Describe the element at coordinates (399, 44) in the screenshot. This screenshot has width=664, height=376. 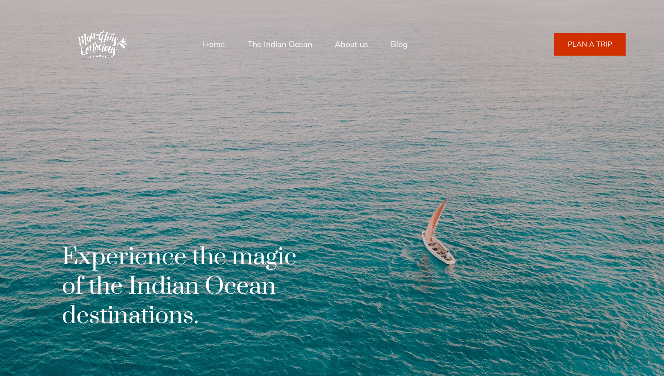
I see `a: Blog` at that location.